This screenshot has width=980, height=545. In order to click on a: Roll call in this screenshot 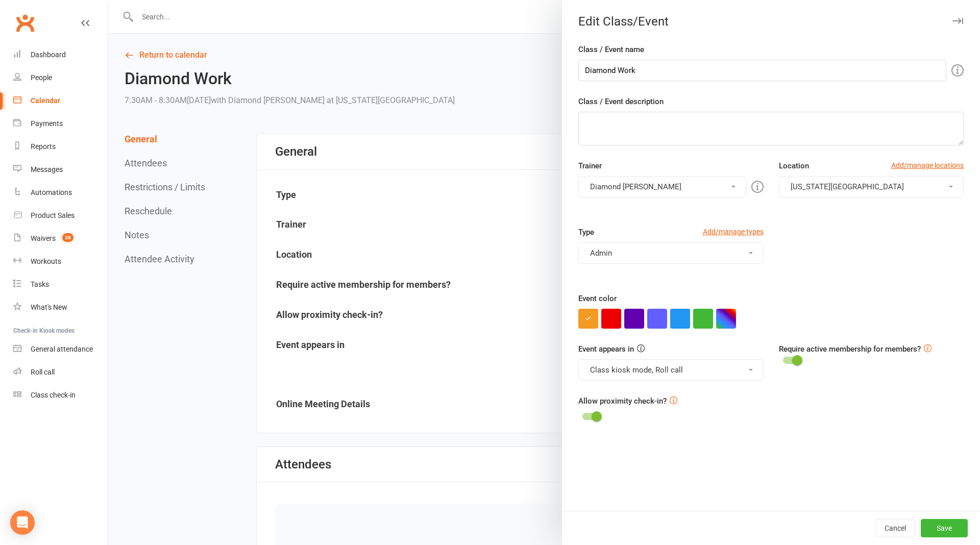, I will do `click(60, 372)`.